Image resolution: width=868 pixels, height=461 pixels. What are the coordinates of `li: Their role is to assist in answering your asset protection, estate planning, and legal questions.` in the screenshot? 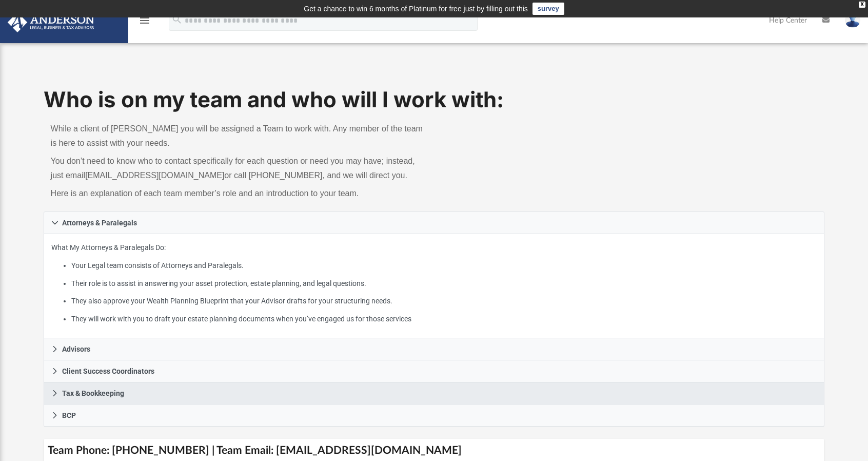 It's located at (444, 283).